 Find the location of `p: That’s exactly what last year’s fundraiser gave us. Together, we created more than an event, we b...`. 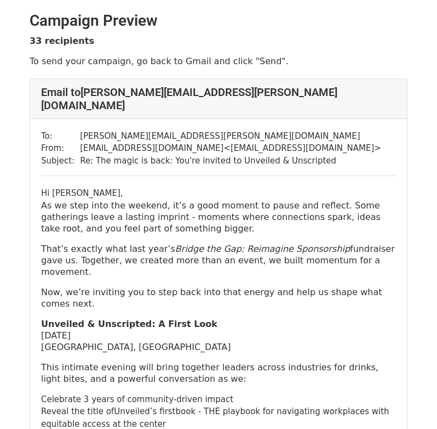

p: That’s exactly what last year’s fundraiser gave us. Together, we created more than an event, we b... is located at coordinates (219, 260).